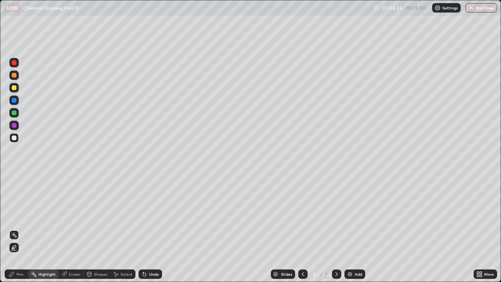 This screenshot has height=282, width=501. What do you see at coordinates (154, 274) in the screenshot?
I see `div: Undo` at bounding box center [154, 274].